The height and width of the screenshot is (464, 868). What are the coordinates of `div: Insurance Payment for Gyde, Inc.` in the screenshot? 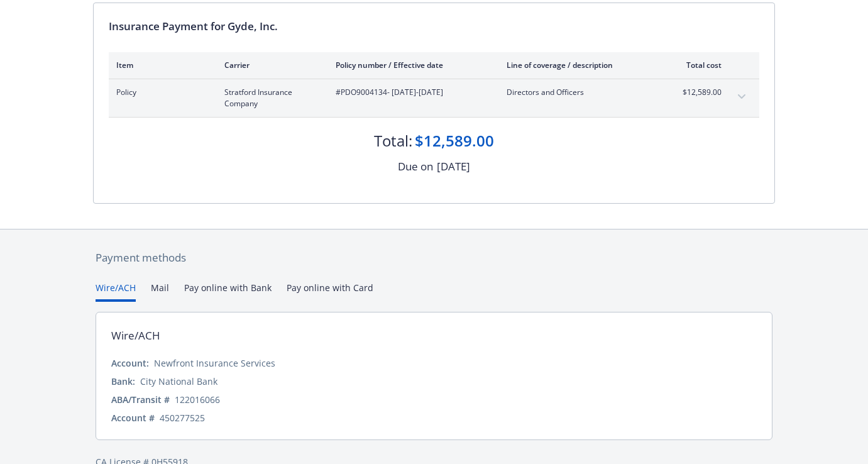 It's located at (434, 26).